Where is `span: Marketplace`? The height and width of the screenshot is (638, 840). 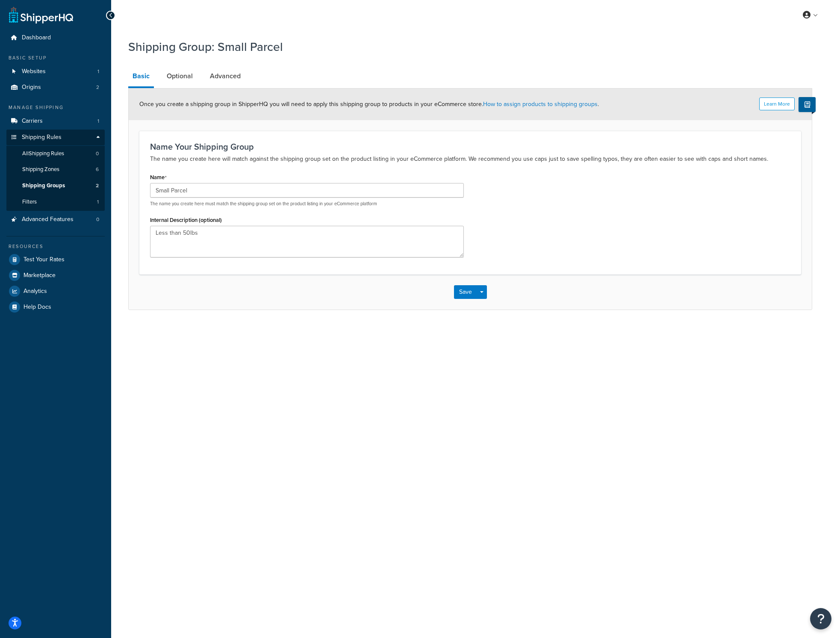 span: Marketplace is located at coordinates (40, 275).